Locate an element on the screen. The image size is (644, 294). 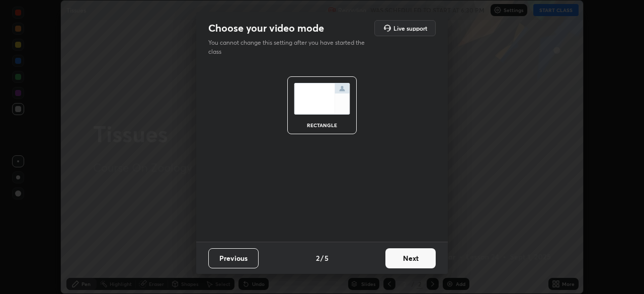
h4: 5 is located at coordinates (327, 258).